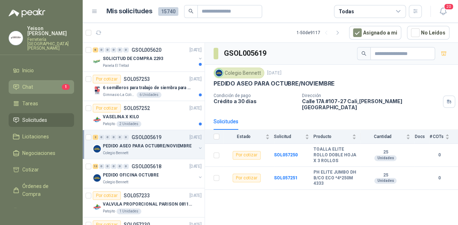 The height and width of the screenshot is (225, 458). What do you see at coordinates (41, 170) in the screenshot?
I see `a: Cotizar` at bounding box center [41, 170].